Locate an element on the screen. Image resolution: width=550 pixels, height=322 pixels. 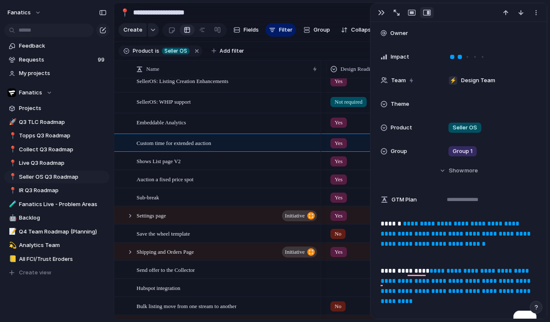
span: Show is located at coordinates (457, 171).